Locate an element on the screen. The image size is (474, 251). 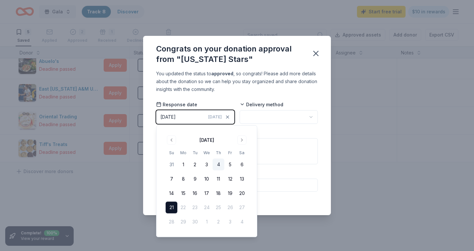
button: 11 is located at coordinates (219, 179).